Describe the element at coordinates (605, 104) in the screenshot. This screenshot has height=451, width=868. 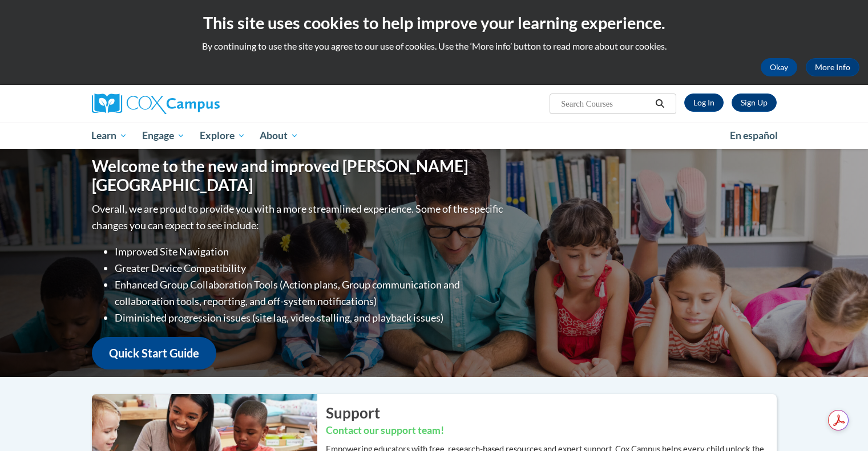
I see `input: Search Courses` at that location.